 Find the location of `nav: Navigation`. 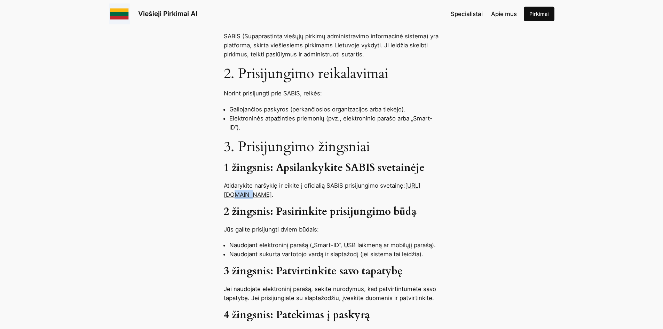

nav: Navigation is located at coordinates (484, 14).